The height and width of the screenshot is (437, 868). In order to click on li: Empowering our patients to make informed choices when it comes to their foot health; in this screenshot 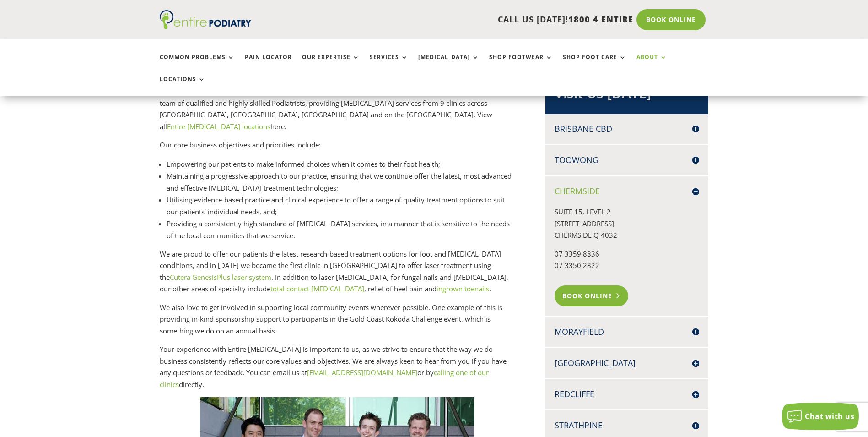, I will do `click(341, 164)`.